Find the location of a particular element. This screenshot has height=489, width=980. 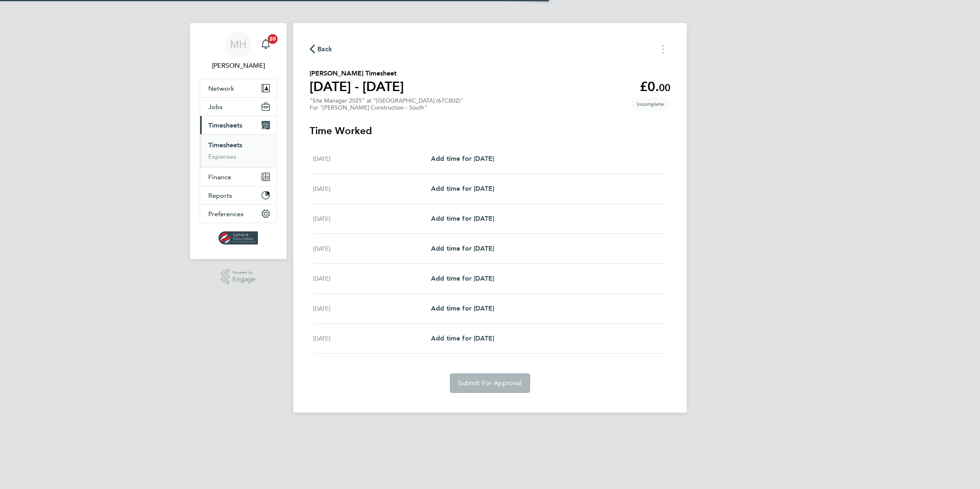

div: Timesheets is located at coordinates (238, 150).